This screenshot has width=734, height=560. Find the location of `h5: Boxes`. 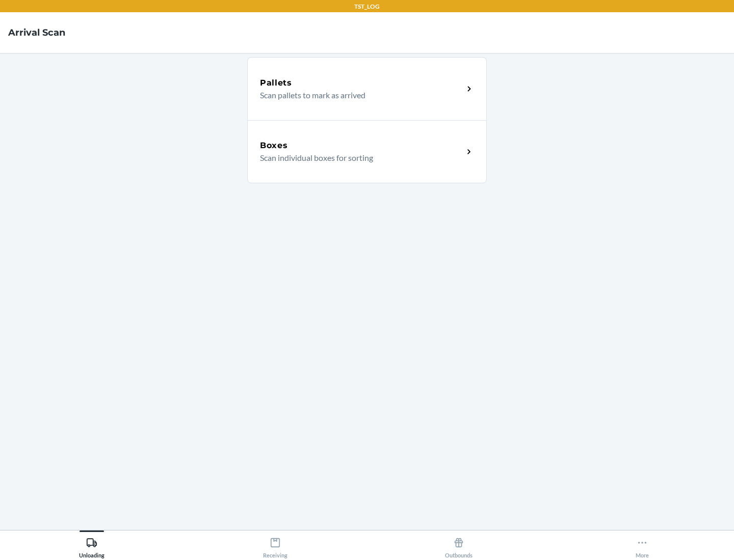

h5: Boxes is located at coordinates (274, 146).